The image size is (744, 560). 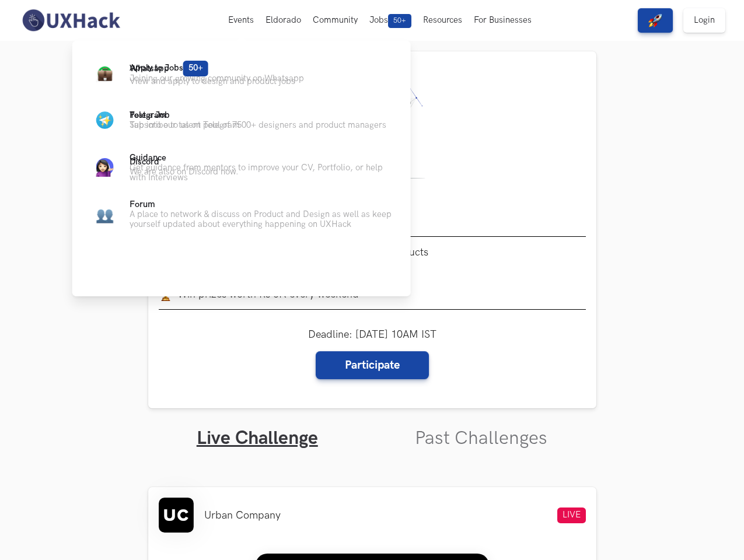 What do you see at coordinates (261, 173) in the screenshot?
I see `p: Get guidance from mentors to improve your CV, Portfolio, or help with Interviews` at bounding box center [261, 173].